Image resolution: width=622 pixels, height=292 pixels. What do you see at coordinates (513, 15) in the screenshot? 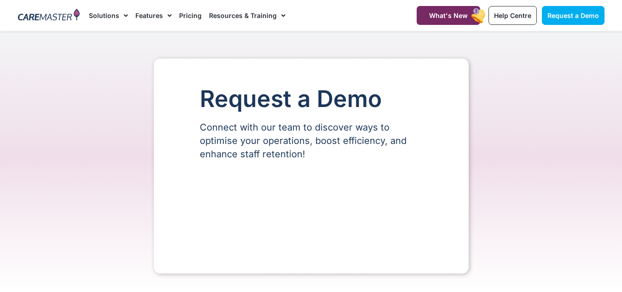
I see `span: Help Centre` at bounding box center [513, 15].